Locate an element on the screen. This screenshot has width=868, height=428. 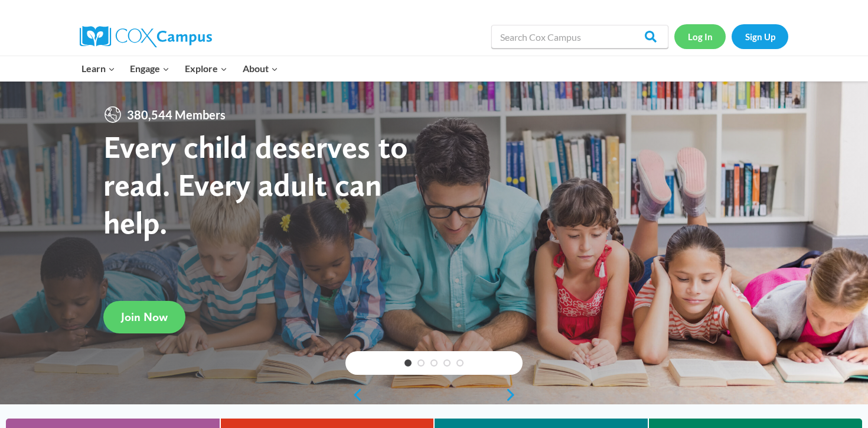
a: 1 is located at coordinates (408, 363).